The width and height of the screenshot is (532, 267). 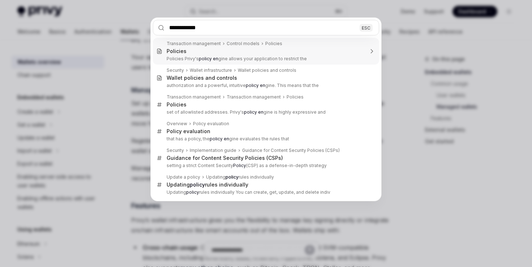 What do you see at coordinates (239, 165) in the screenshot?
I see `b: Policy` at bounding box center [239, 165].